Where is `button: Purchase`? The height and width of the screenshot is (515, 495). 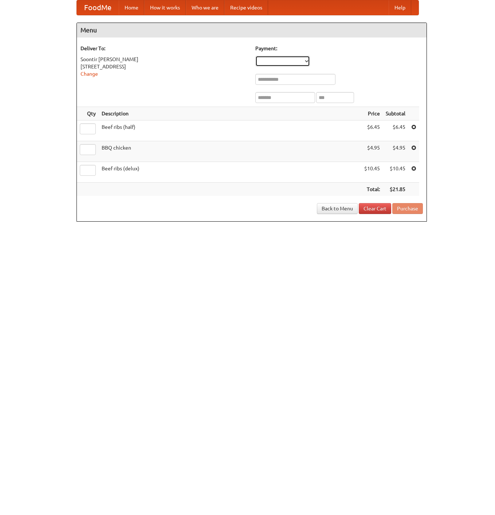 button: Purchase is located at coordinates (407, 209).